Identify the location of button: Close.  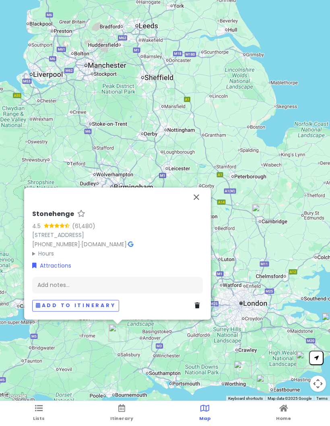
(197, 197).